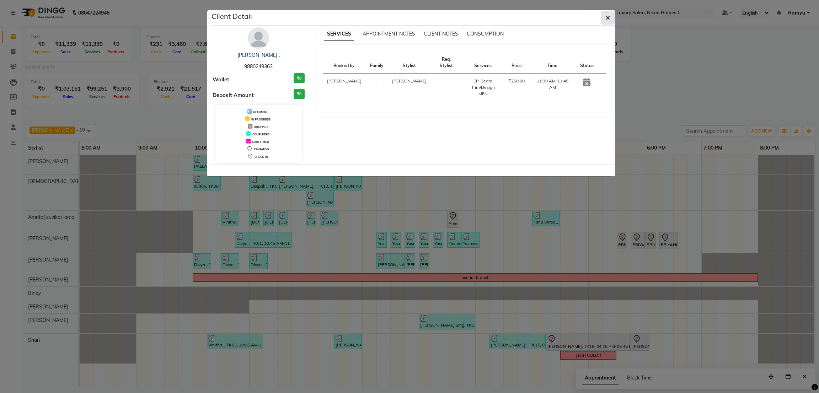 The height and width of the screenshot is (393, 819). Describe the element at coordinates (258, 38) in the screenshot. I see `img: avatar` at that location.